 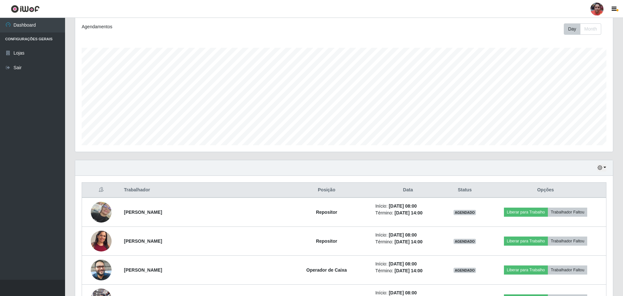 What do you see at coordinates (25, 9) in the screenshot?
I see `img: CoreUI Logo` at bounding box center [25, 9].